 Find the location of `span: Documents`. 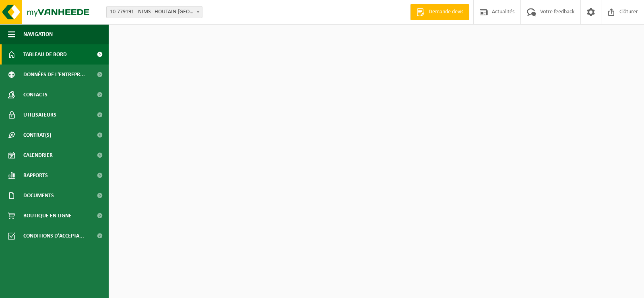

span: Documents is located at coordinates (39, 196).